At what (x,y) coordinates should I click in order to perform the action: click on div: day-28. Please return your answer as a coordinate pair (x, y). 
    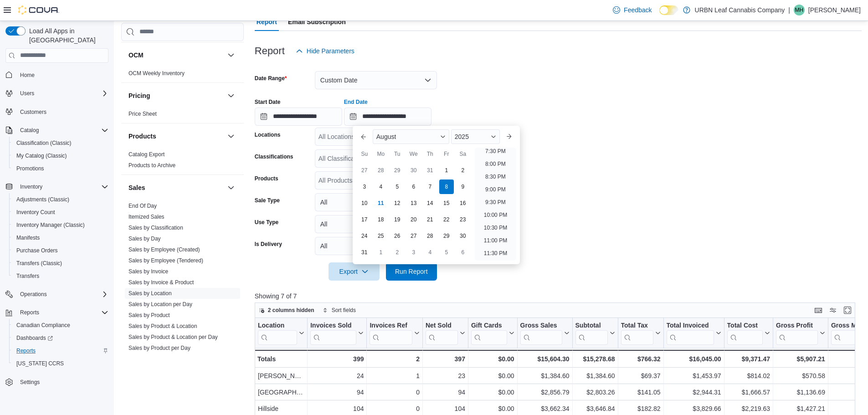
    Looking at the image, I should click on (381, 170).